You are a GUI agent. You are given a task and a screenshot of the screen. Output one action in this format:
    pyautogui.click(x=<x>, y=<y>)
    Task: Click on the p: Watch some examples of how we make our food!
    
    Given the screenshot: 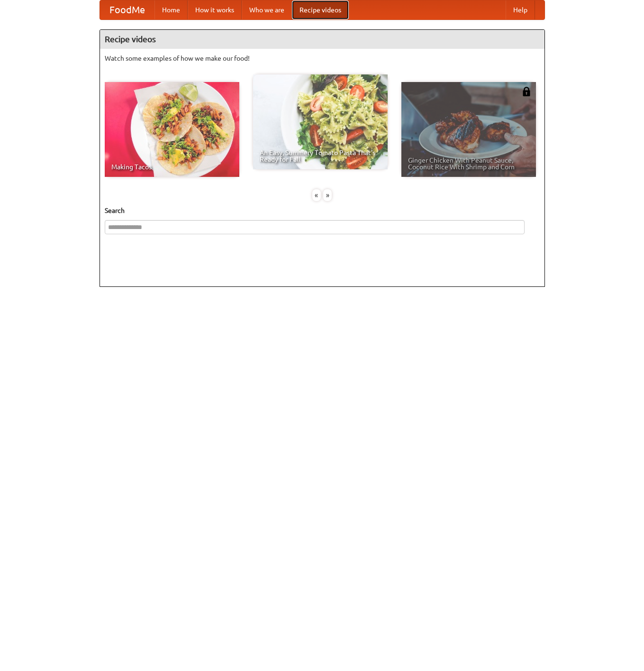 What is the action you would take?
    pyautogui.click(x=323, y=59)
    